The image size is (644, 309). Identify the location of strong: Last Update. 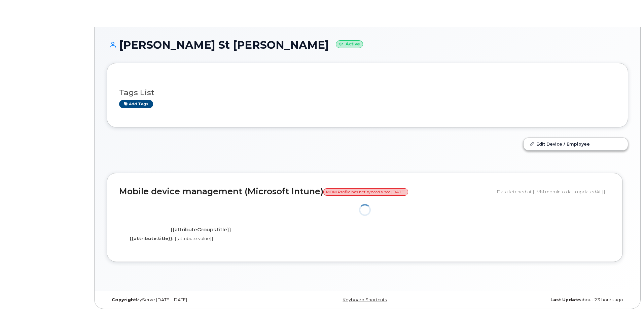
(565, 300).